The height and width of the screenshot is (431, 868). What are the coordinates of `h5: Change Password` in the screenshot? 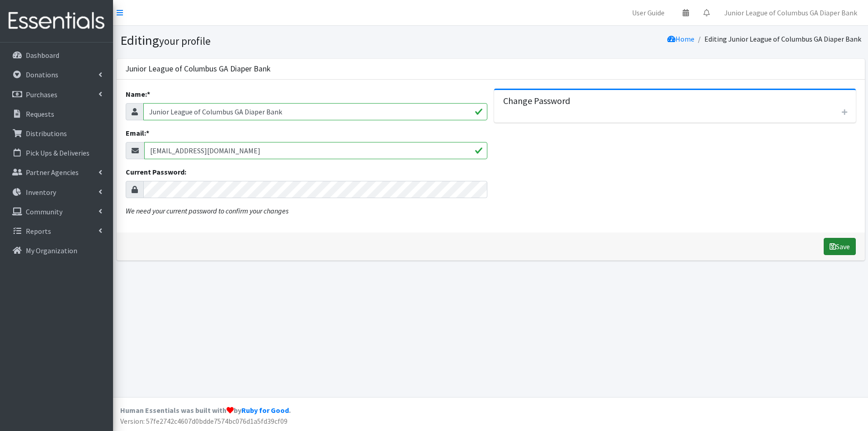 It's located at (675, 101).